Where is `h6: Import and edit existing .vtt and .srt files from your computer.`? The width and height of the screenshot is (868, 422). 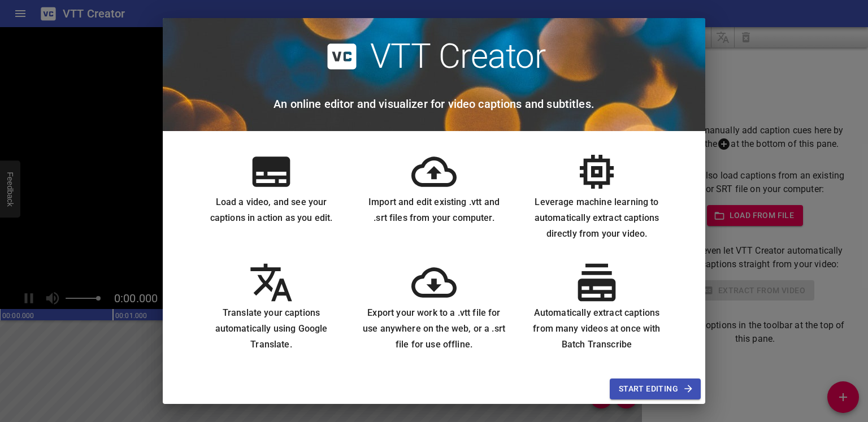
h6: Import and edit existing .vtt and .srt files from your computer. is located at coordinates (434, 210).